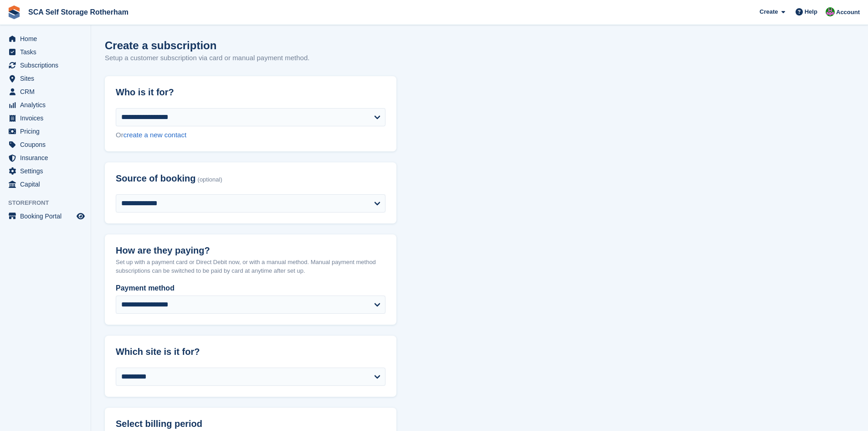 The height and width of the screenshot is (431, 868). What do you see at coordinates (156, 178) in the screenshot?
I see `span: Source of booking` at bounding box center [156, 178].